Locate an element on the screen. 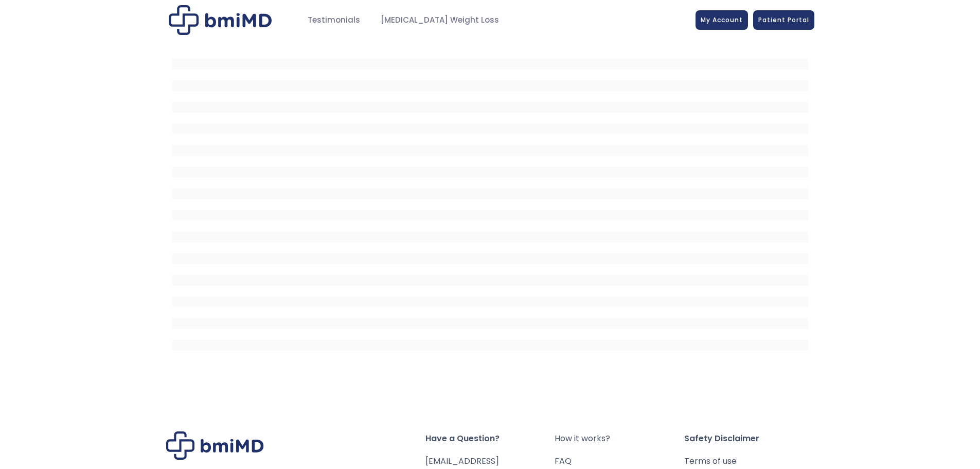 This screenshot has width=980, height=469. a: Terms of use is located at coordinates (749, 461).